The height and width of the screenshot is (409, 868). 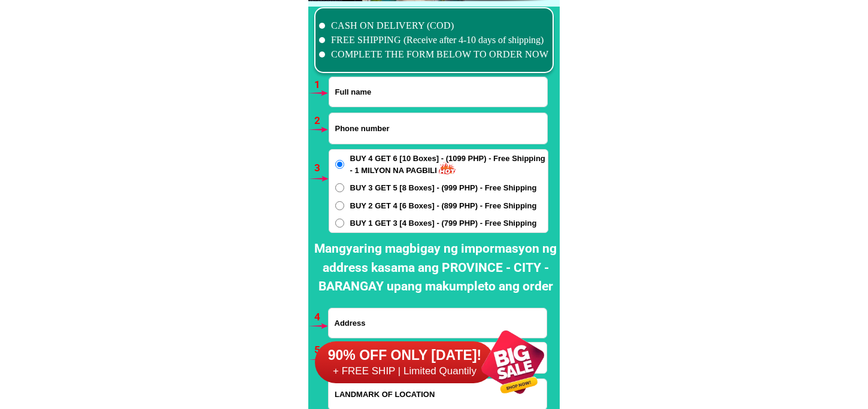 I want to click on input: Input full_name, so click(x=438, y=92).